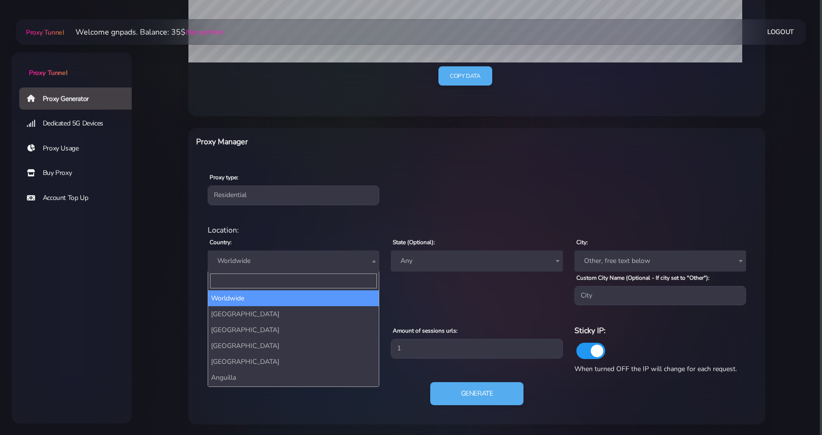 This screenshot has height=435, width=822. Describe the element at coordinates (79, 149) in the screenshot. I see `a: Proxy Usage` at that location.